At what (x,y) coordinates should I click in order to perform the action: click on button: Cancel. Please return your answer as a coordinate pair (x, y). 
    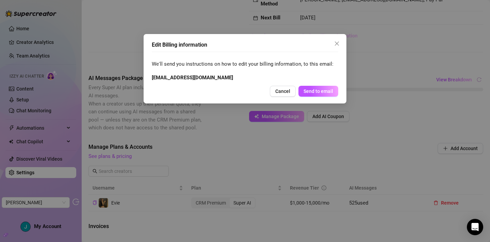
    Looking at the image, I should click on (283, 91).